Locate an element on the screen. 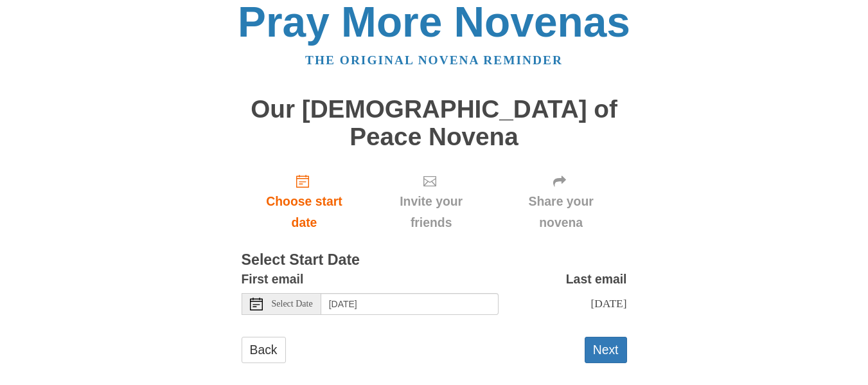  a: The original novena reminder is located at coordinates (434, 60).